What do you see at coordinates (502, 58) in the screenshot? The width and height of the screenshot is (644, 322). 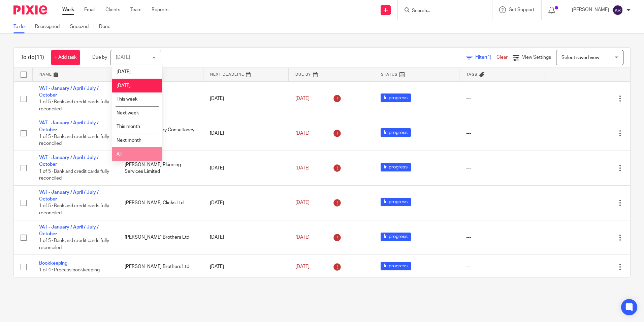 I see `a: Clear` at bounding box center [502, 58].